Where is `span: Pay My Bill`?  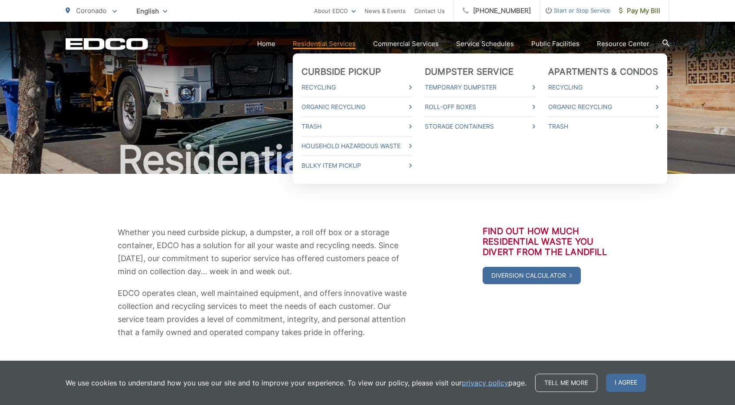
span: Pay My Bill is located at coordinates (639, 11).